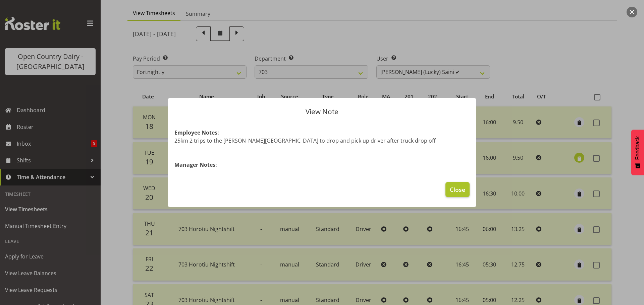  What do you see at coordinates (322, 112) in the screenshot?
I see `p: View Note` at bounding box center [322, 112].